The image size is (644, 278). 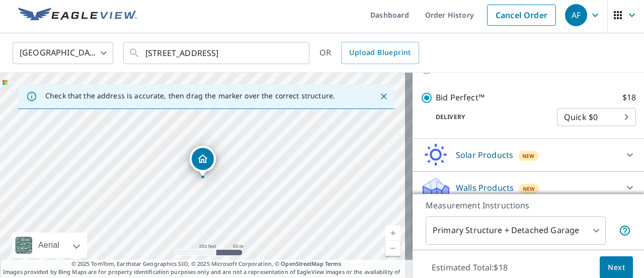 I want to click on div: Walls ProductsNew, so click(x=528, y=187).